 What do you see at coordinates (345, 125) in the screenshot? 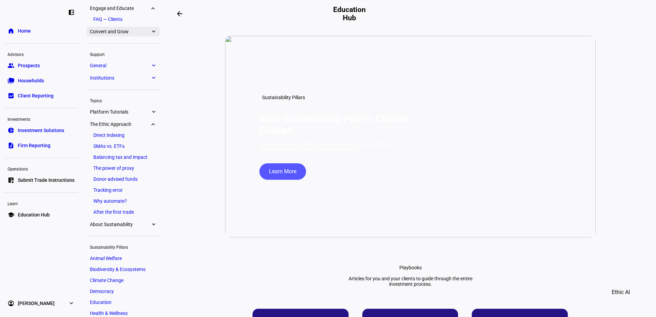
I see `h1: Ethic Sustainability Pillars: Climate Change` at bounding box center [345, 125].